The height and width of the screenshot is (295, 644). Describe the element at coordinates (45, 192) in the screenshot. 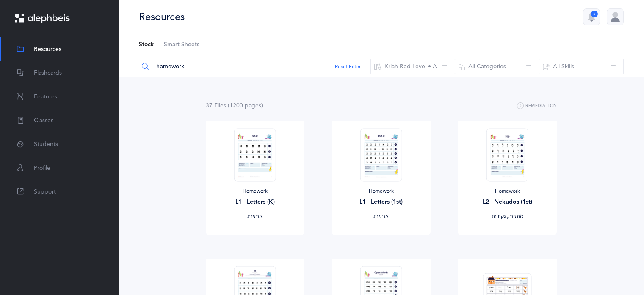

I see `span: Support` at that location.